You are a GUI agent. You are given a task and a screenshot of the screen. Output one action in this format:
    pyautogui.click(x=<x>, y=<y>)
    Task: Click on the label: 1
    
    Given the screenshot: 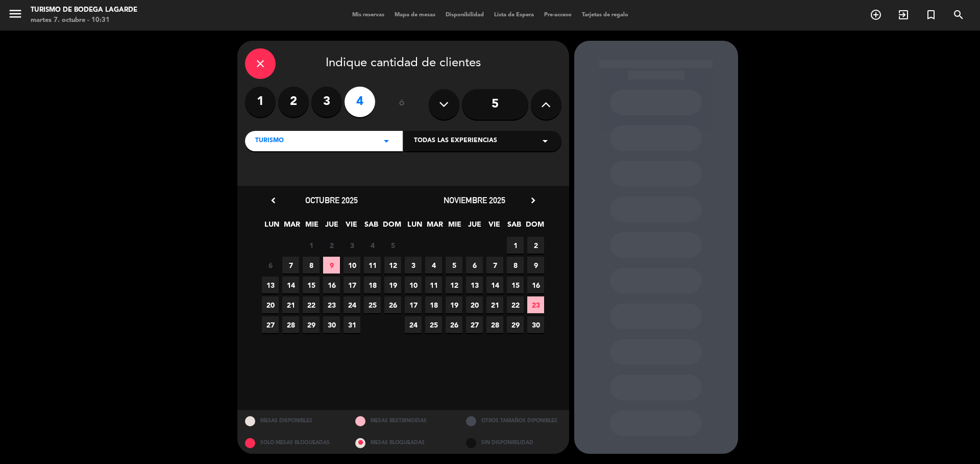 What is the action you would take?
    pyautogui.click(x=260, y=102)
    